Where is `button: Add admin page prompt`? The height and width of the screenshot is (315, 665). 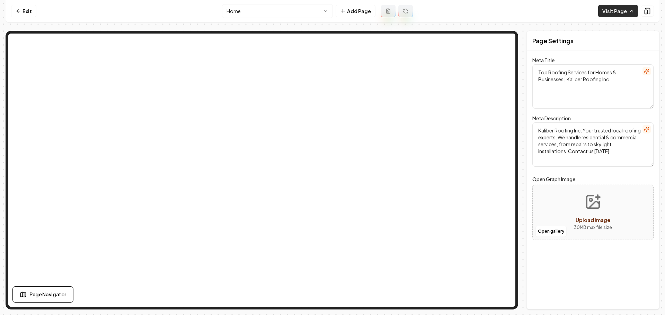 button: Add admin page prompt is located at coordinates (388, 11).